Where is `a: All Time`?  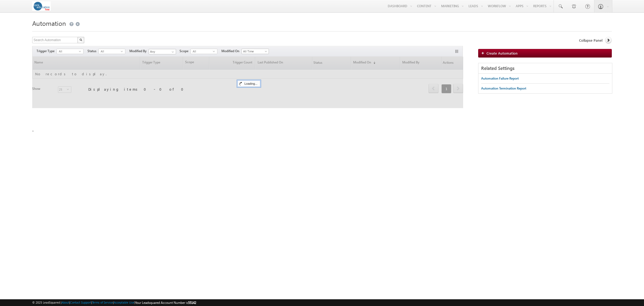
a: All Time is located at coordinates (256, 52).